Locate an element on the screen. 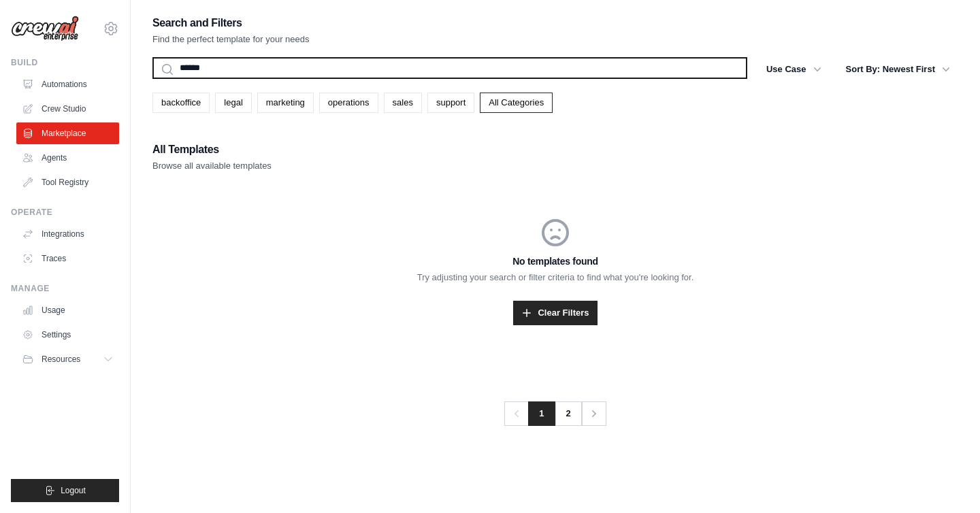 The width and height of the screenshot is (980, 513). p: Browse all available templates is located at coordinates (212, 166).